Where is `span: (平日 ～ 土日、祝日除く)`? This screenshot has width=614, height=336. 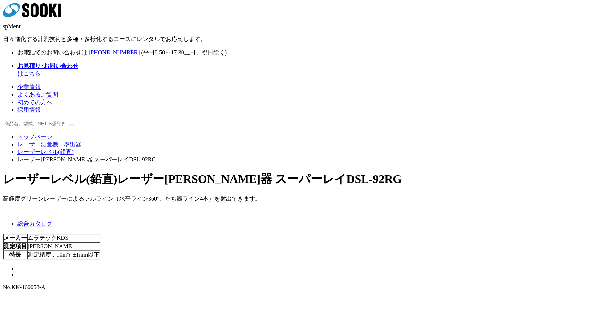 span: (平日 ～ 土日、祝日除く) is located at coordinates (184, 52).